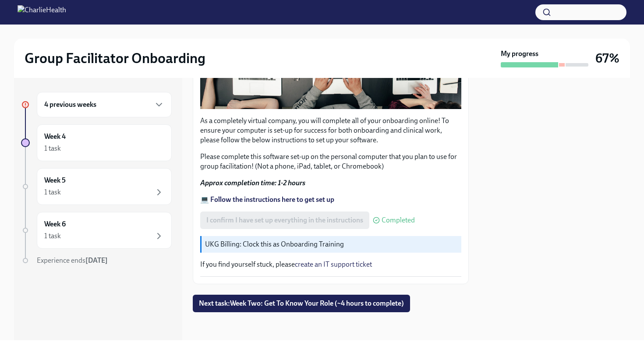 This screenshot has height=349, width=644. What do you see at coordinates (331, 264) in the screenshot?
I see `p: If you find yourself stuck, please` at bounding box center [331, 264].